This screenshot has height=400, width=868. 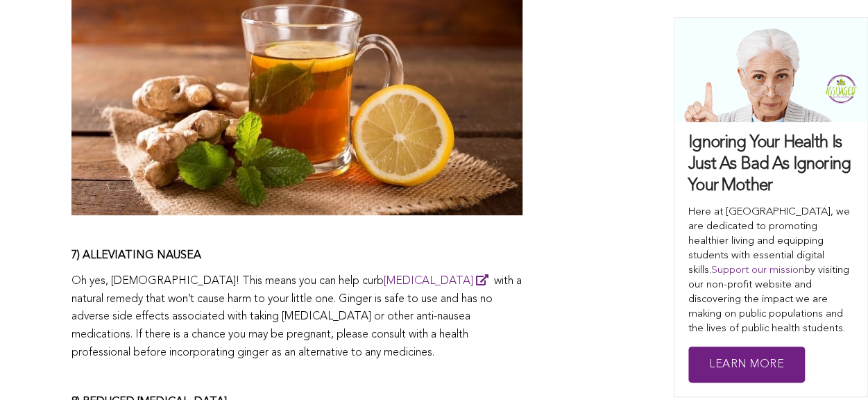 What do you see at coordinates (296, 317) in the screenshot?
I see `span: with a natural remedy that won’t cause harm to your little one. Ginger is safe to use and has no ...` at bounding box center [296, 317].